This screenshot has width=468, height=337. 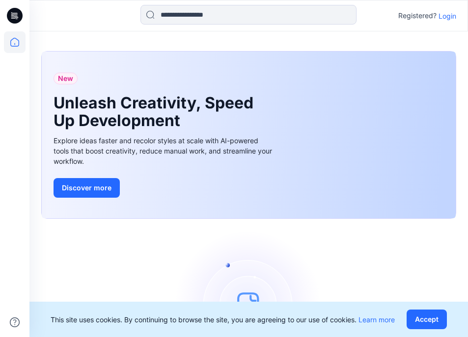 I want to click on span: New, so click(x=65, y=79).